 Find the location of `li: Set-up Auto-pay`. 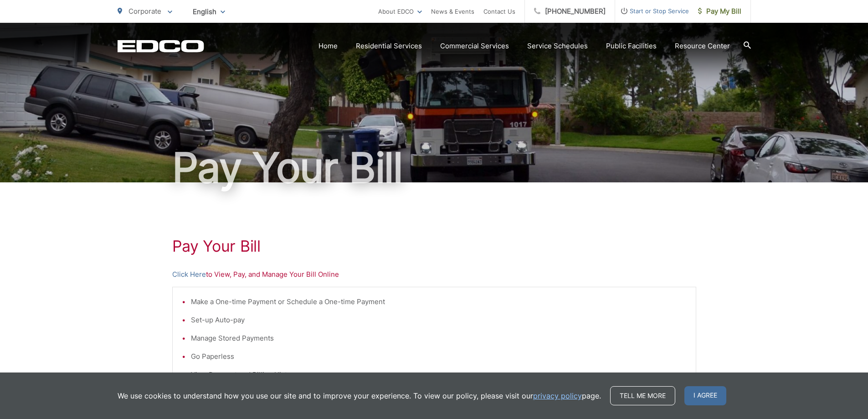

li: Set-up Auto-pay is located at coordinates (439, 320).